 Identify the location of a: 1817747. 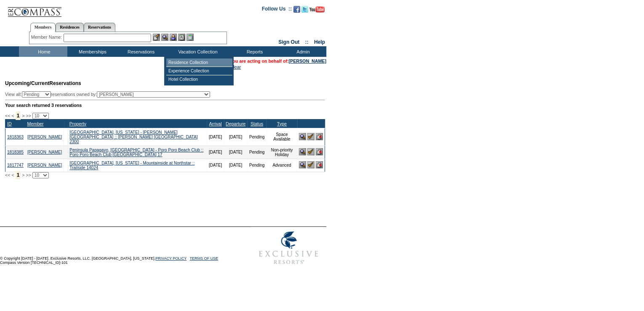
(15, 165).